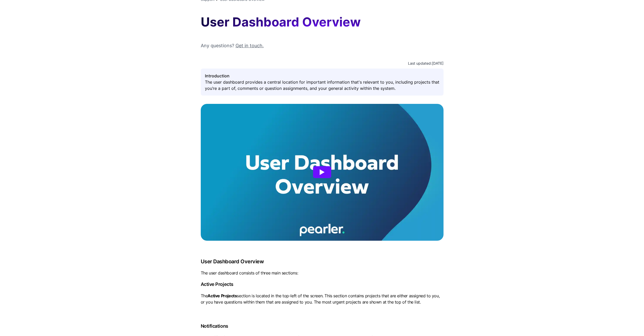 The width and height of the screenshot is (644, 336). What do you see at coordinates (222, 296) in the screenshot?
I see `strong: Active Projects` at bounding box center [222, 296].